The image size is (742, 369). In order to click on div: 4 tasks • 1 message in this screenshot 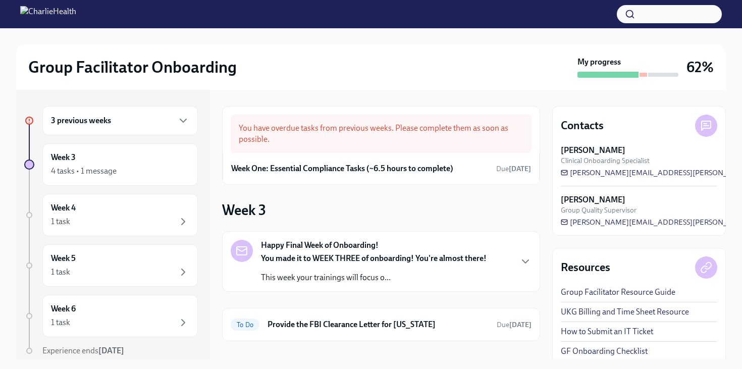, I will do `click(84, 171)`.